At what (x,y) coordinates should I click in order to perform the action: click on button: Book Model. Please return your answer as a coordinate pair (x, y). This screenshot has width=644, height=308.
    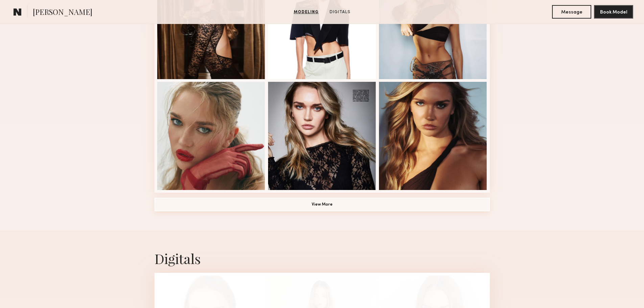
    Looking at the image, I should click on (614, 12).